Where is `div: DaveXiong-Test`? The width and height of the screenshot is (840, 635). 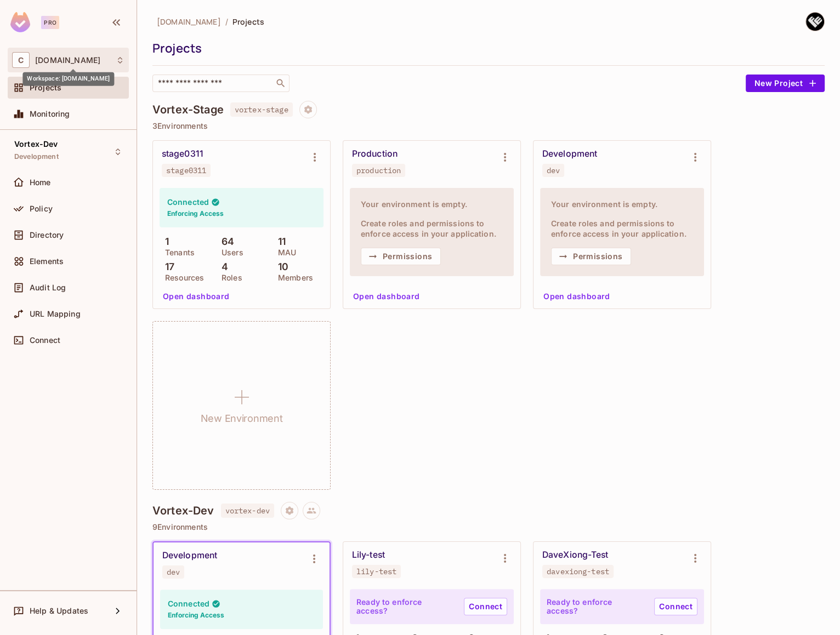
div: DaveXiong-Test is located at coordinates (575, 555).